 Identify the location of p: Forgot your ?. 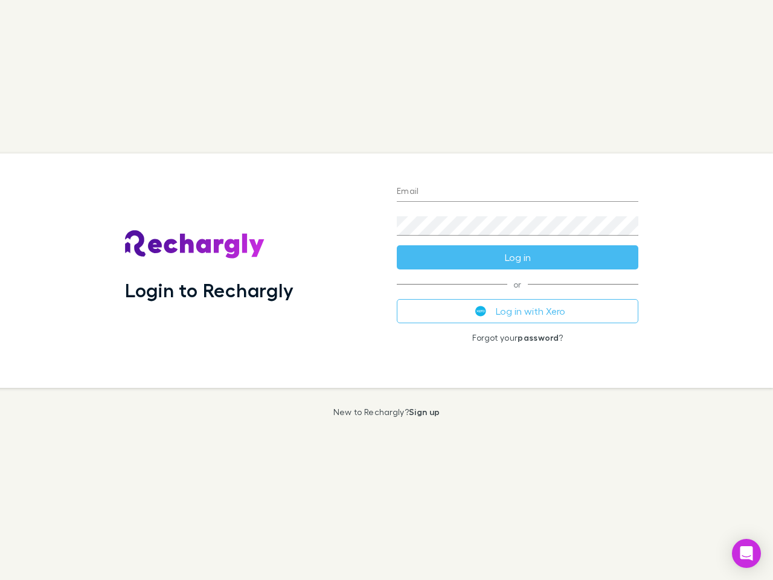
(518, 338).